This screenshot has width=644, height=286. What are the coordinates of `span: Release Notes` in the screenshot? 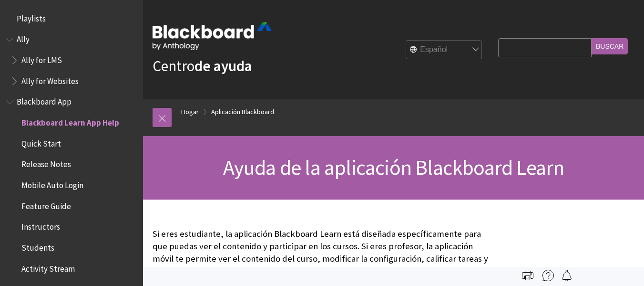 It's located at (46, 163).